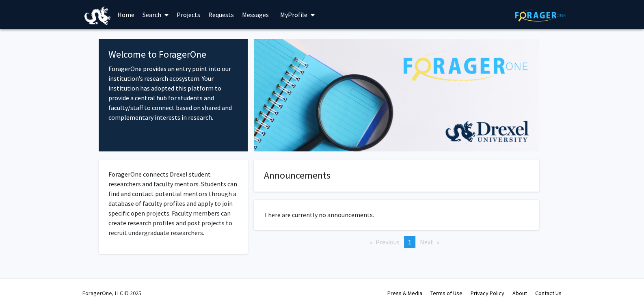 The height and width of the screenshot is (300, 644). Describe the element at coordinates (294, 15) in the screenshot. I see `span: My Profile` at that location.